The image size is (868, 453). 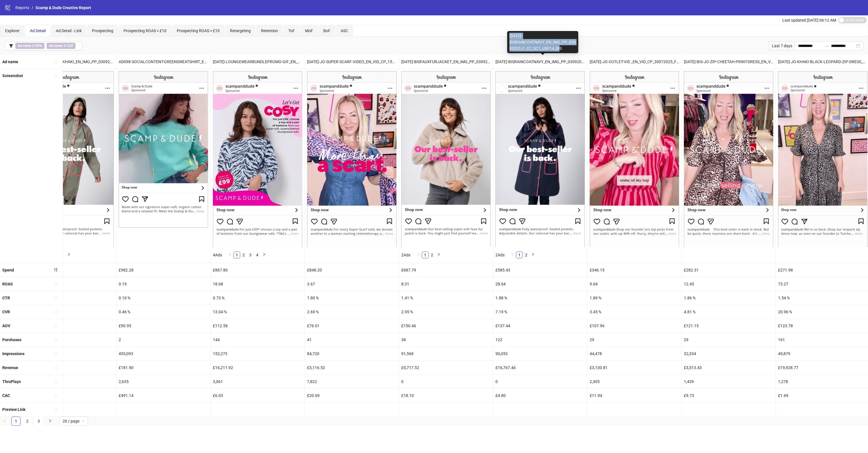 I want to click on div: £107.96, so click(x=634, y=326).